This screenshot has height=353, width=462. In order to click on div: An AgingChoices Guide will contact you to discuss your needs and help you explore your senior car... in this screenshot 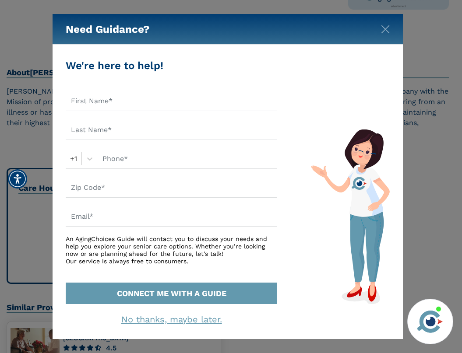, I will do `click(171, 250)`.